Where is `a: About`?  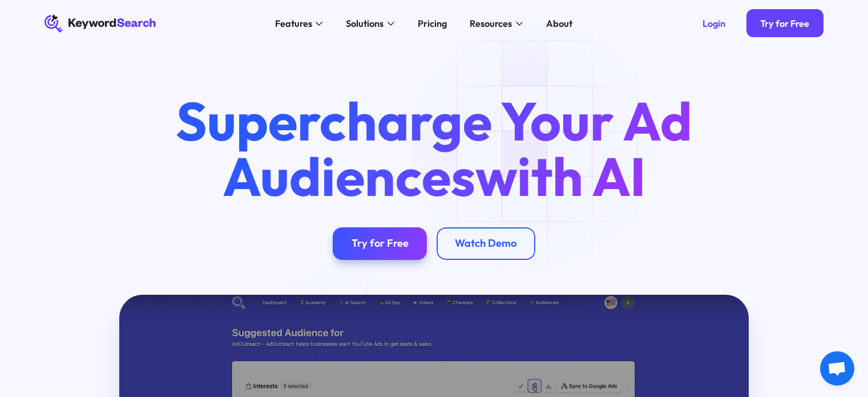 a: About is located at coordinates (559, 23).